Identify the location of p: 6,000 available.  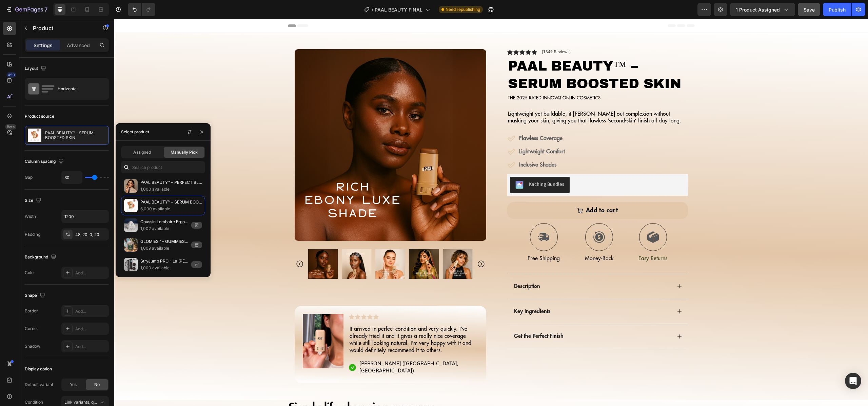
(171, 209).